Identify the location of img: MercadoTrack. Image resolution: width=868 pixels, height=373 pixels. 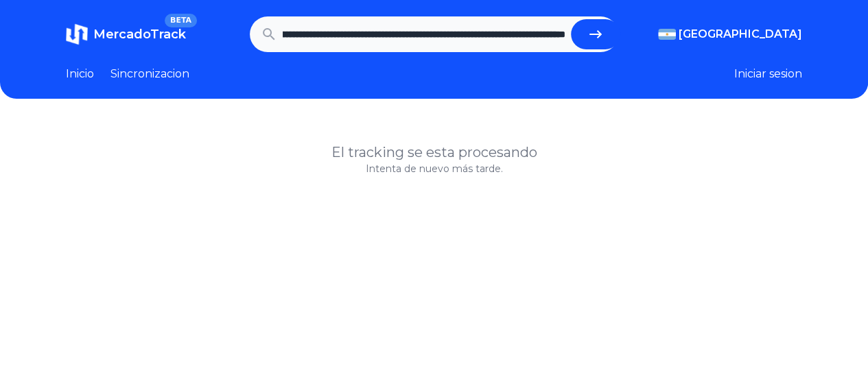
(77, 35).